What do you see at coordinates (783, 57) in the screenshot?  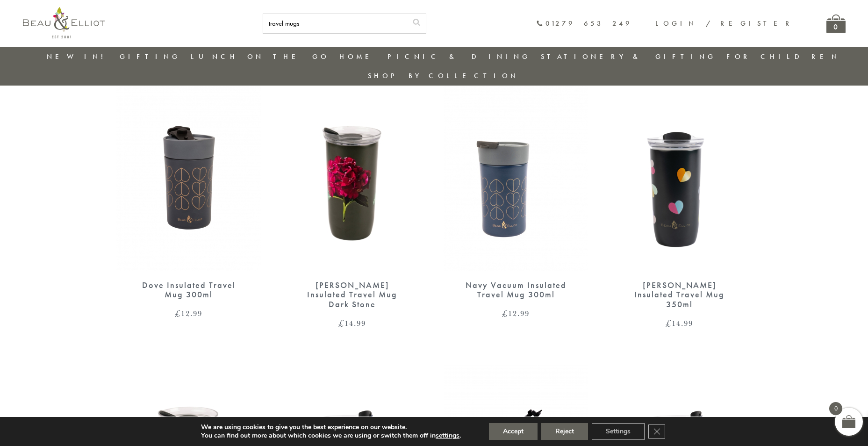 I see `a: For Children` at bounding box center [783, 57].